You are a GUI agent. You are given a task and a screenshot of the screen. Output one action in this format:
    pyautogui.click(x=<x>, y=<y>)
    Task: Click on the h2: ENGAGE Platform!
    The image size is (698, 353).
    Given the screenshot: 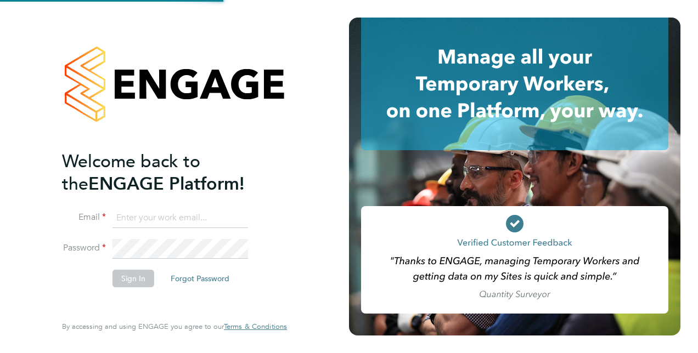 What is the action you would take?
    pyautogui.click(x=169, y=173)
    